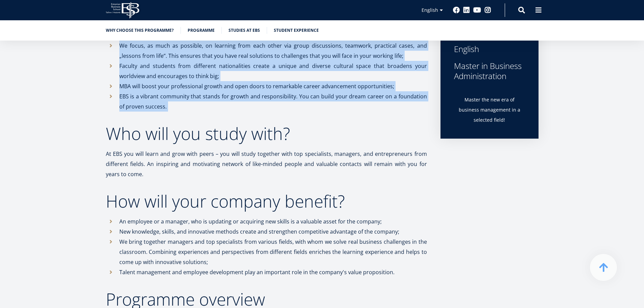 This screenshot has height=308, width=644. Describe the element at coordinates (266, 232) in the screenshot. I see `li: New knowledge, skills, and innovative methods create and strengthen competitive advantage of the ...` at that location.